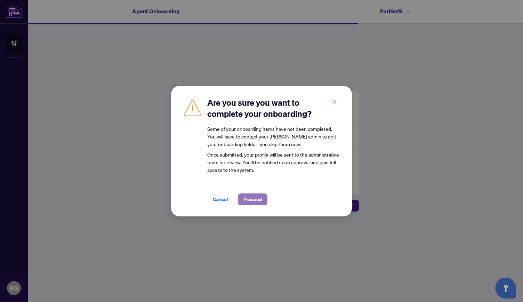 This screenshot has width=523, height=302. What do you see at coordinates (220, 199) in the screenshot?
I see `button: Cancel` at bounding box center [220, 199].